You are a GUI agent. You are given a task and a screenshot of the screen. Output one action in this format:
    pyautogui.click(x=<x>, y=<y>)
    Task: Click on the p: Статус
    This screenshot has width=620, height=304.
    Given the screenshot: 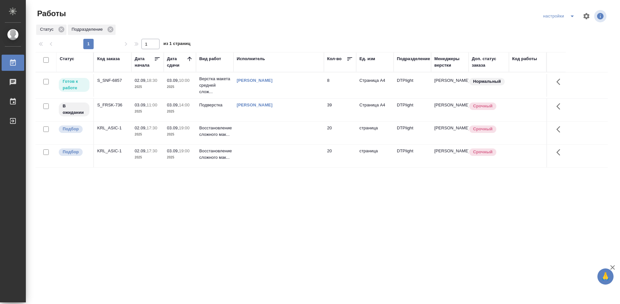 What is the action you would take?
    pyautogui.click(x=48, y=29)
    